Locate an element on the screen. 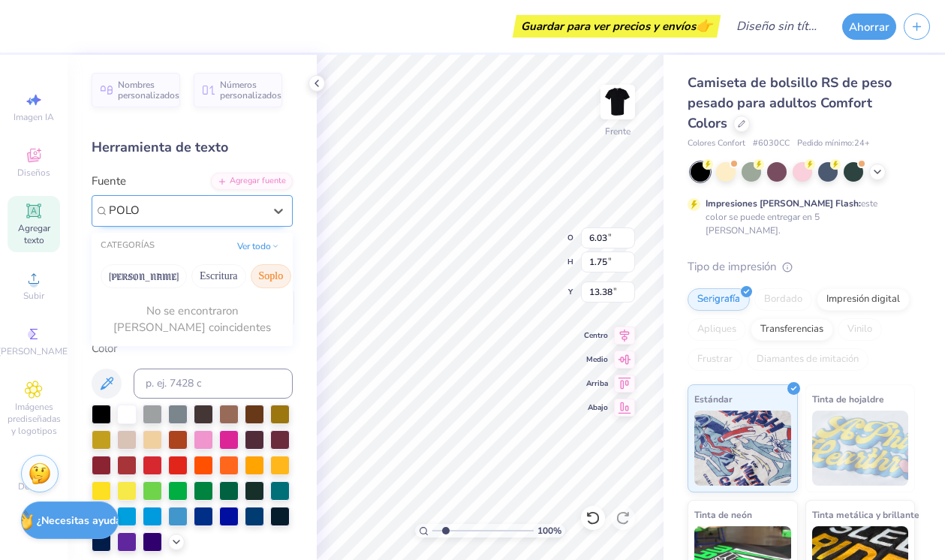 This screenshot has height=560, width=945. font: Vinilo is located at coordinates (859, 329).